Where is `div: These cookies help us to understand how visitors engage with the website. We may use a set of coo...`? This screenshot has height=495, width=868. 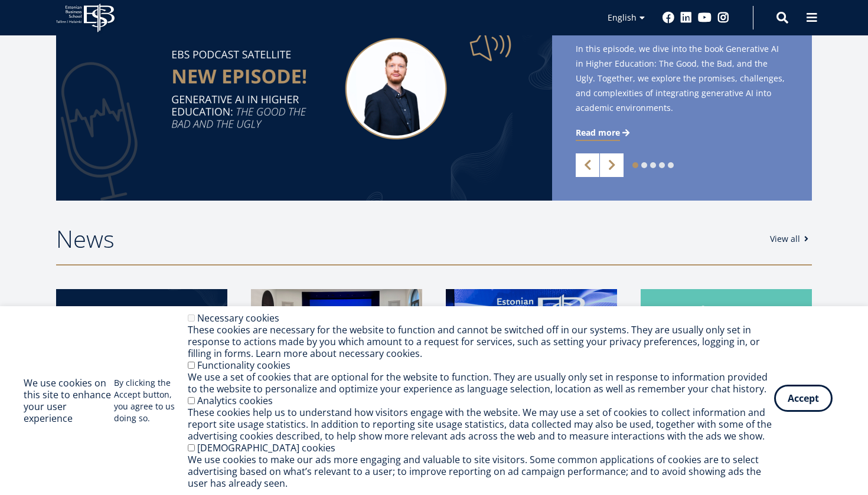
div: These cookies help us to understand how visitors engage with the website. We may use a set of coo... is located at coordinates (480, 425).